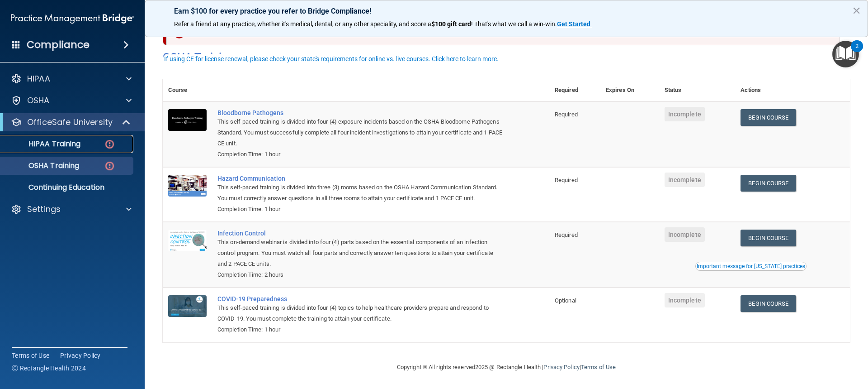 This screenshot has height=389, width=868. I want to click on p: HIPAA, so click(38, 79).